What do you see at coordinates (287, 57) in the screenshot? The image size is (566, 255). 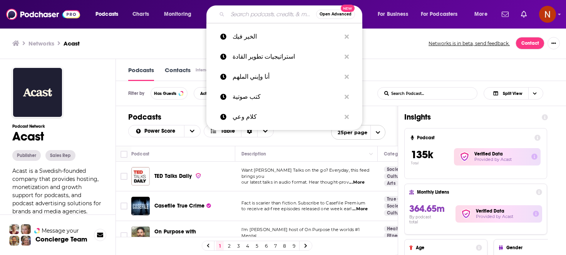 I see `p: استراتيجيات تطوير القادة` at bounding box center [287, 57].